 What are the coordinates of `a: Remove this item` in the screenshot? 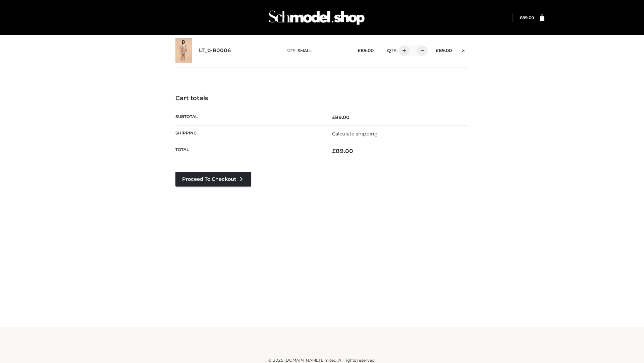 It's located at (464, 50).